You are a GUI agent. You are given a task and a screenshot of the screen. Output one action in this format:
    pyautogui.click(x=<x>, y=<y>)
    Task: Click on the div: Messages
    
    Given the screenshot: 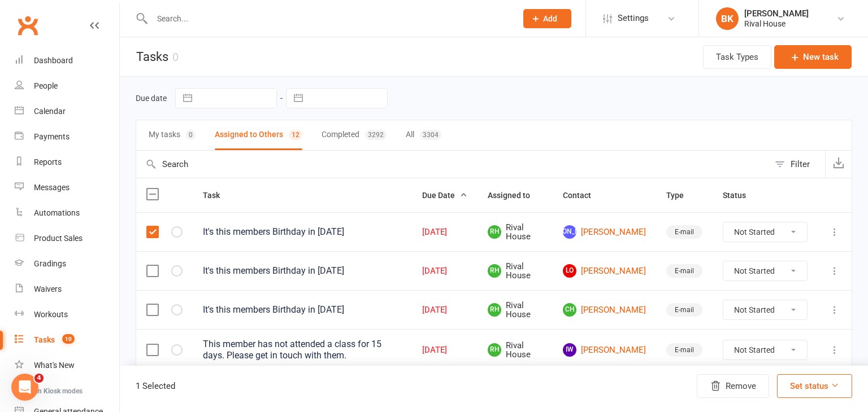 What is the action you would take?
    pyautogui.click(x=51, y=187)
    